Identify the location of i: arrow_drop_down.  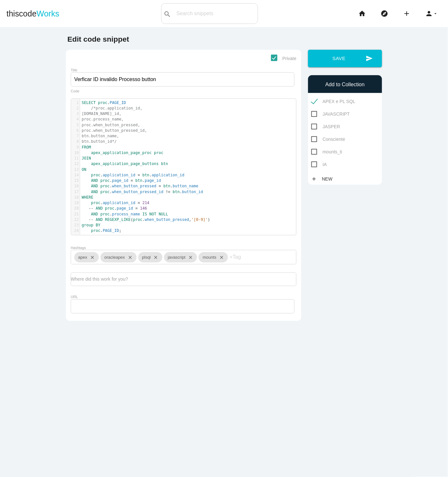
(436, 13).